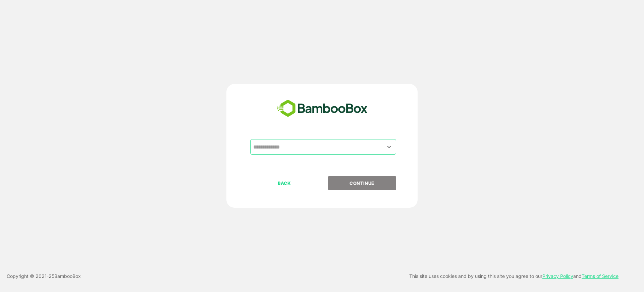  What do you see at coordinates (600, 276) in the screenshot?
I see `a: Terms of Service` at bounding box center [600, 276].